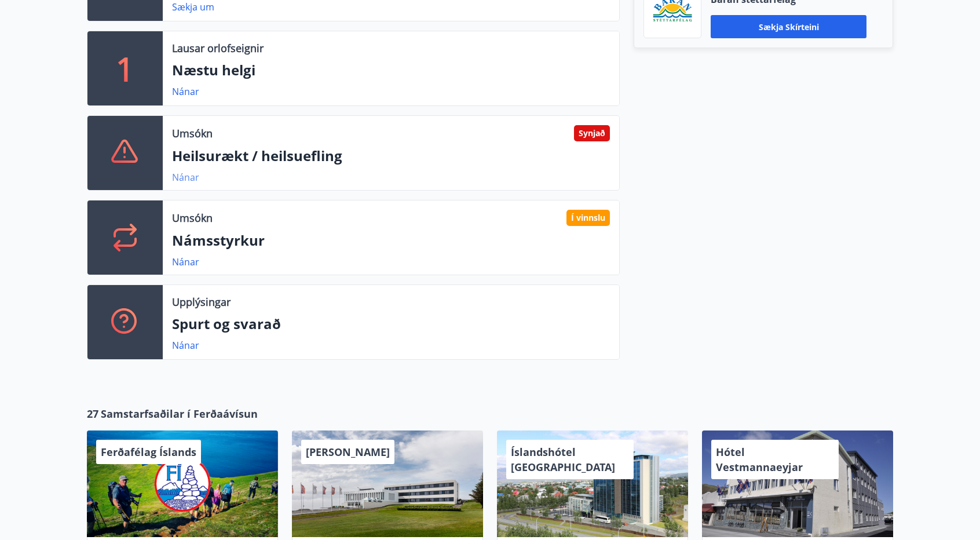 Image resolution: width=980 pixels, height=540 pixels. I want to click on div: Í vinnslu, so click(588, 218).